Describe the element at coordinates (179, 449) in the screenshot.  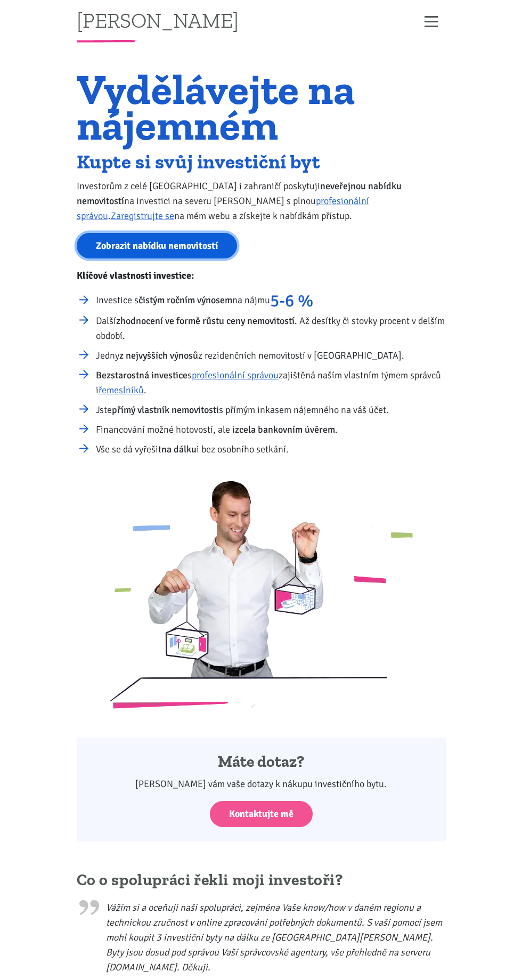
I see `strong: na dálku` at that location.